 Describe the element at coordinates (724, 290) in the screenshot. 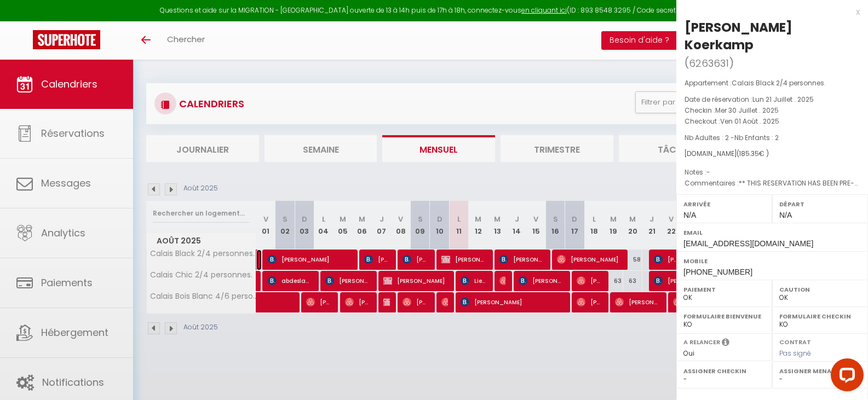

I see `label: Paiement` at that location.